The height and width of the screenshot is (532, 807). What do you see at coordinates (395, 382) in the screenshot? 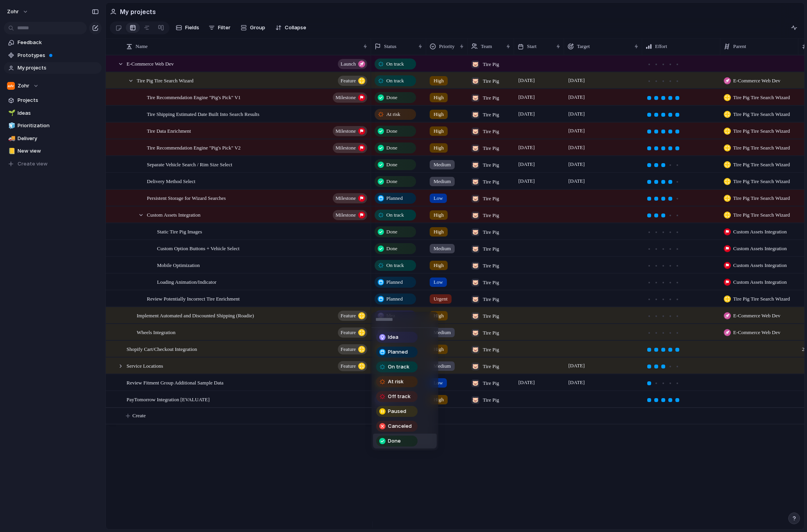
I see `span: At risk` at bounding box center [395, 382].